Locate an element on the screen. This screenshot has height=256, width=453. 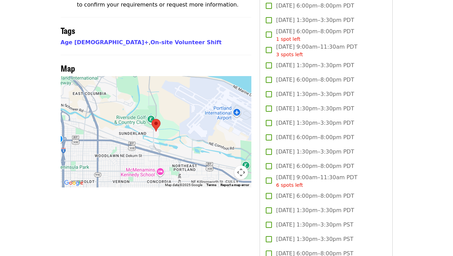
span: Tags is located at coordinates (68, 30).